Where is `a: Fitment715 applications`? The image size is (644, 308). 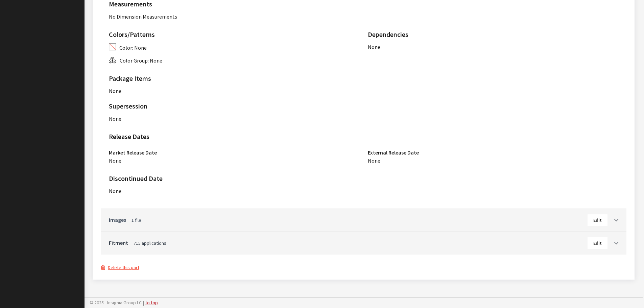 a: Fitment715 applications is located at coordinates (348, 243).